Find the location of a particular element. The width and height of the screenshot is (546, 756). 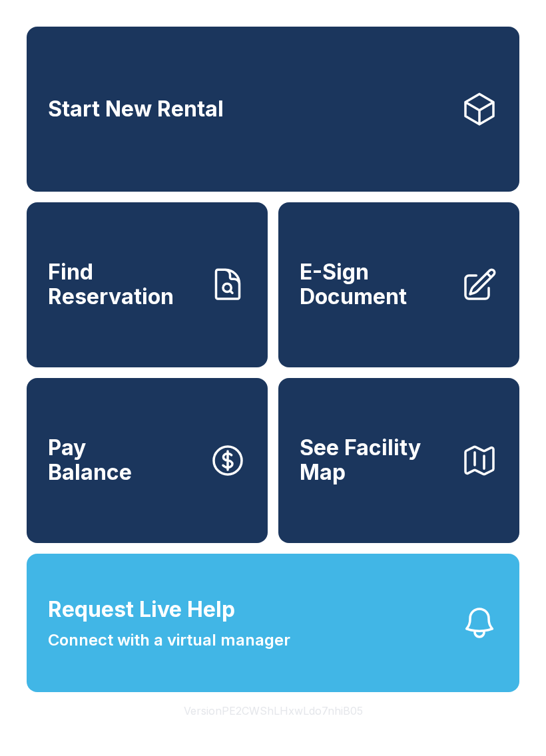

button: VersionPE2CWShLHxwLdo7nhiB05 is located at coordinates (273, 711).